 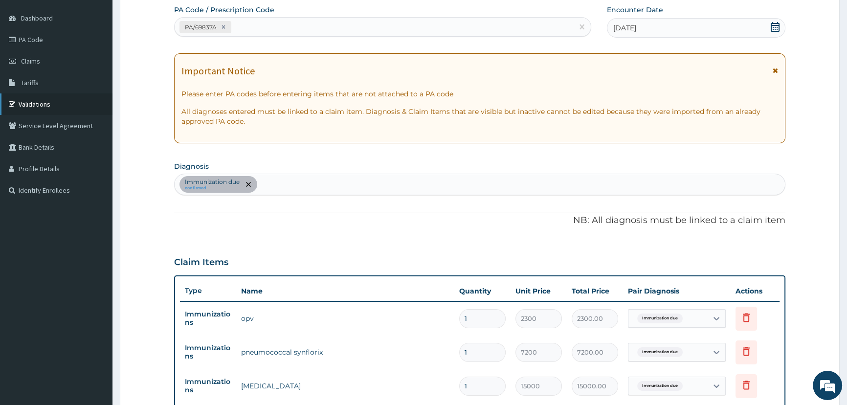 What do you see at coordinates (96, 173) in the screenshot?
I see `span: We're online!` at bounding box center [96, 173].